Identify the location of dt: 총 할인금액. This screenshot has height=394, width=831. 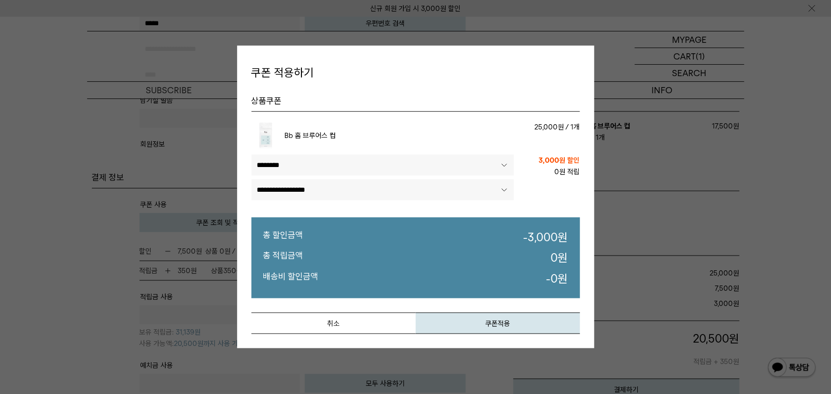
(283, 237).